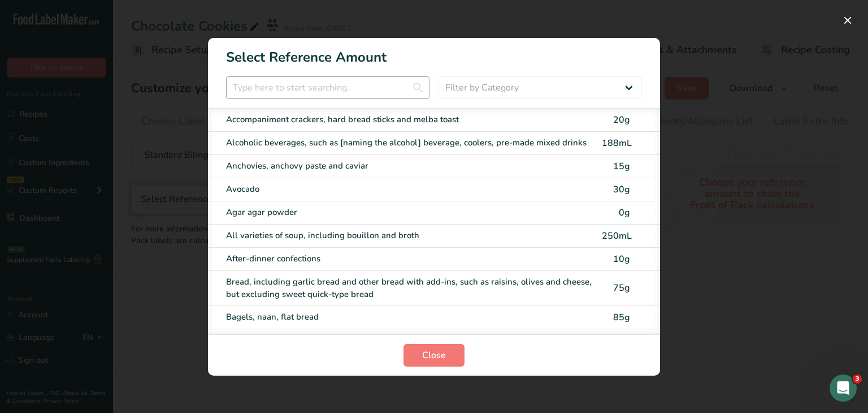 This screenshot has width=868, height=413. Describe the element at coordinates (410, 189) in the screenshot. I see `div: Avocado` at that location.